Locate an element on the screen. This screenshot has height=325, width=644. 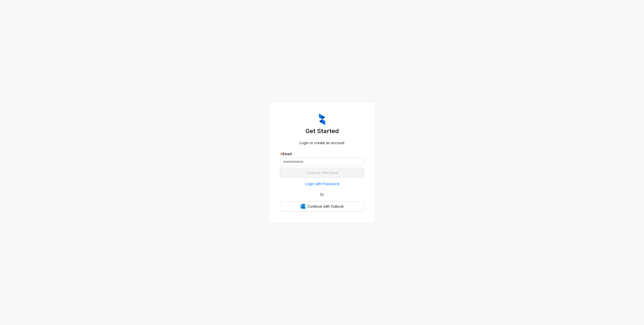
div: Login or create an account is located at coordinates (322, 143).